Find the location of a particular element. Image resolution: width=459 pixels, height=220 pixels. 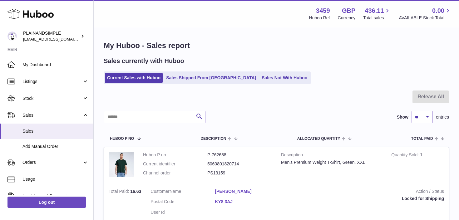

dt: User Id is located at coordinates (183, 212).